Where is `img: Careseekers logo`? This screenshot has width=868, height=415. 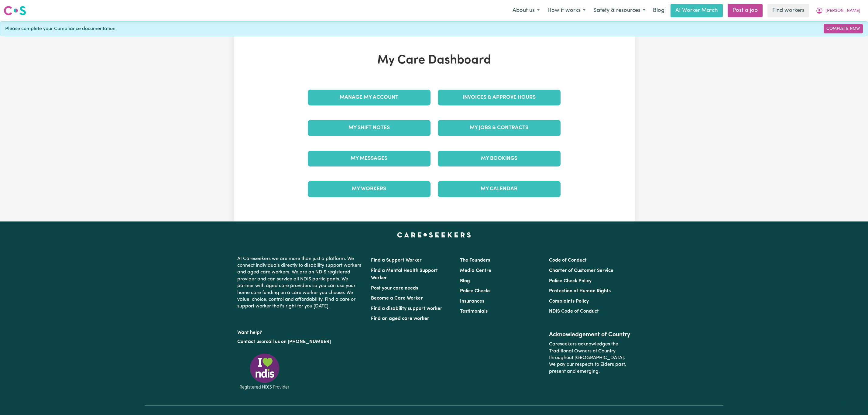
img: Careseekers logo is located at coordinates (15, 10).